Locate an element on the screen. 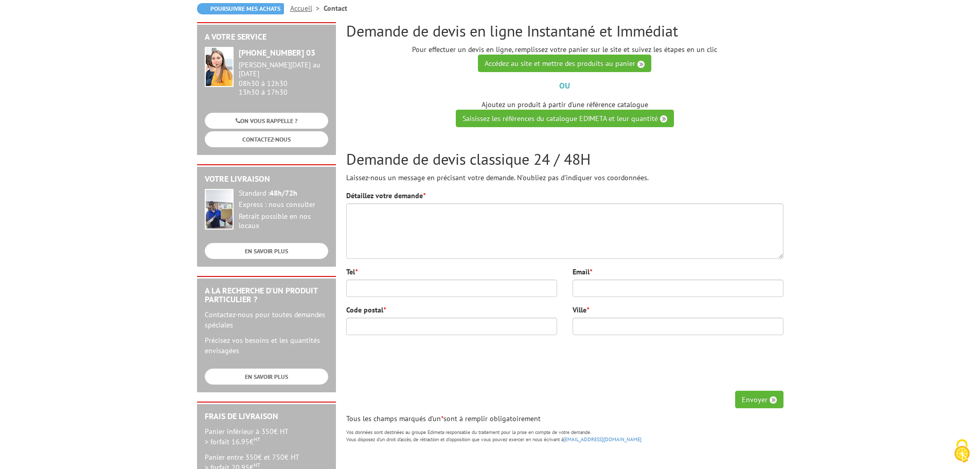 The height and width of the screenshot is (469, 980). div: Laissez-nous un message en précisant votre demande. N'oubliez pas d'indiquer vos coordonnées. is located at coordinates (565, 166).